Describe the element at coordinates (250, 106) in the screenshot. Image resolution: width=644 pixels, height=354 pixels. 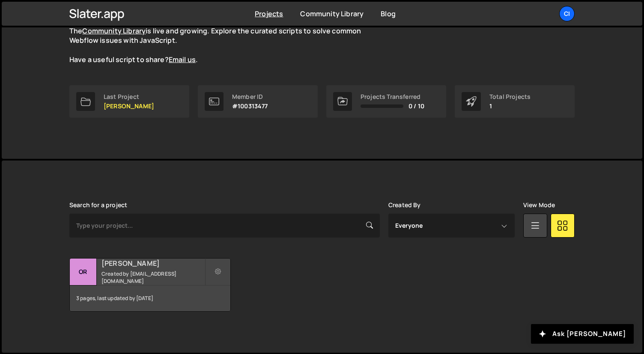
I see `p: #100313477` at that location.